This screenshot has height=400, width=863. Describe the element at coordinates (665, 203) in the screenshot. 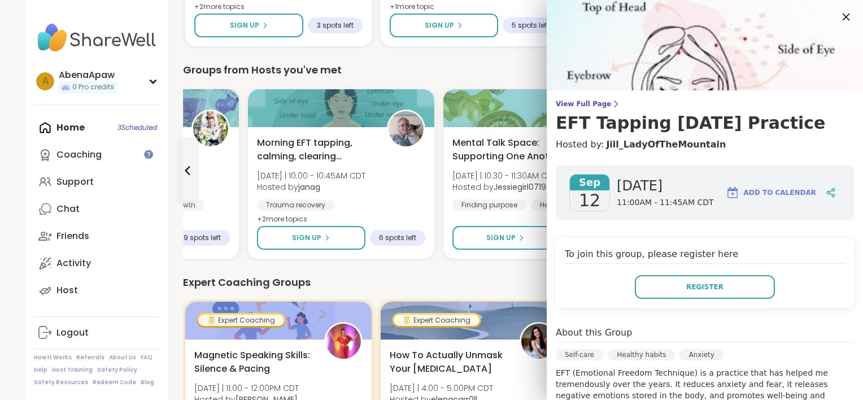

I see `span: 11:00AM - 11:45AM CDT` at that location.